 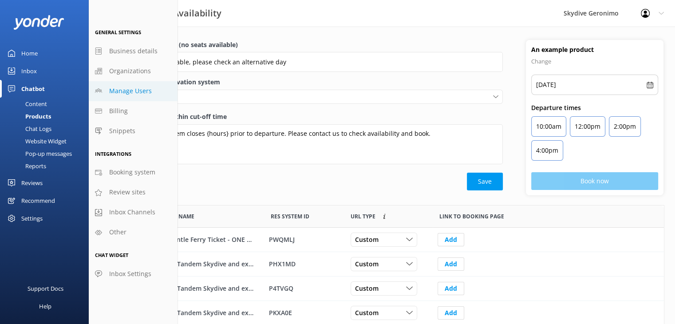 What do you see at coordinates (28, 129) in the screenshot?
I see `div: Chat Logs` at bounding box center [28, 129].